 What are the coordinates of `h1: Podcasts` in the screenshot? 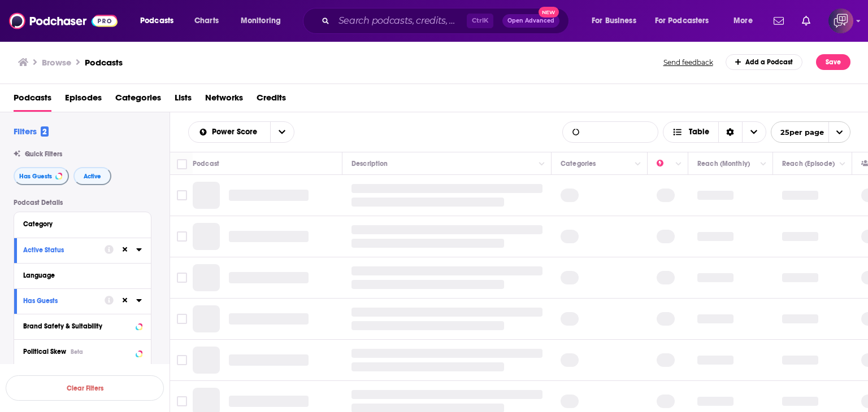 It's located at (103, 62).